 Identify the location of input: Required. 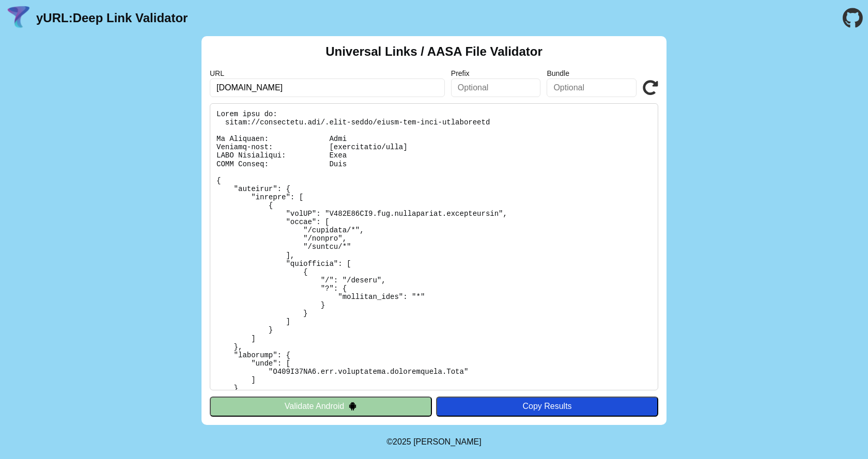
(327, 88).